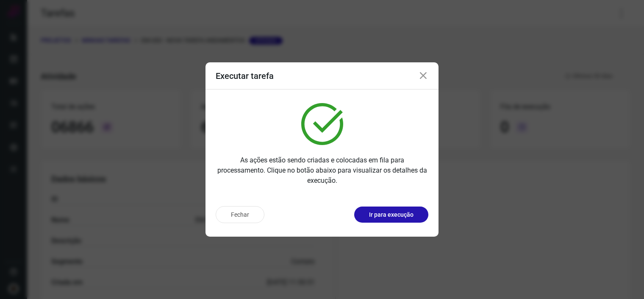  Describe the element at coordinates (322, 170) in the screenshot. I see `p: As ações estão sendo criadas e colocadas em fila para processamento. Clique no botão abaixo para ...` at that location.